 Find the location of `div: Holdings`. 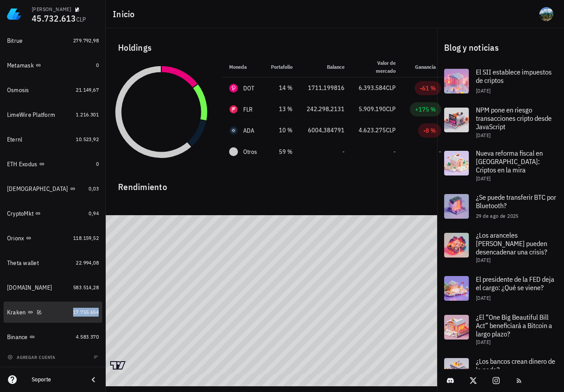

div: Holdings is located at coordinates (271, 48).